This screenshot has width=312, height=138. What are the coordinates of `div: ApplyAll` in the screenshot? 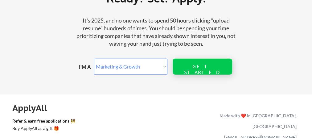 It's located at (33, 108).